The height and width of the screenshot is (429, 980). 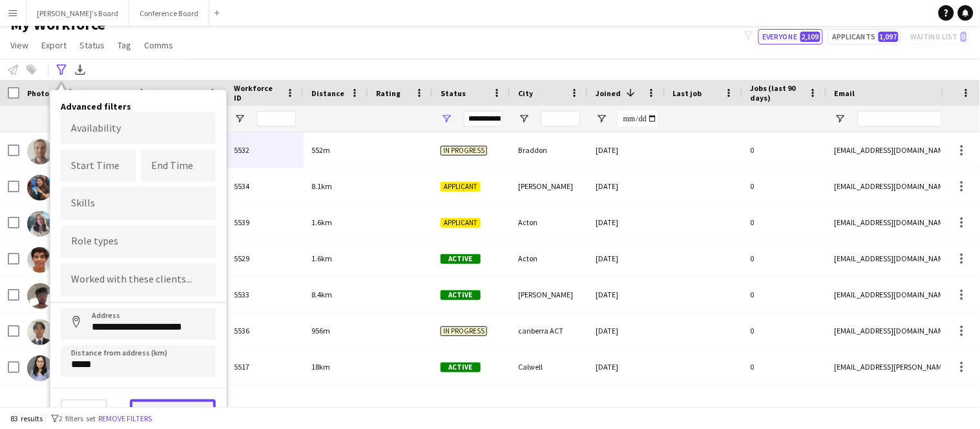 I want to click on app-action-btn: Export XLSX, so click(x=80, y=69).